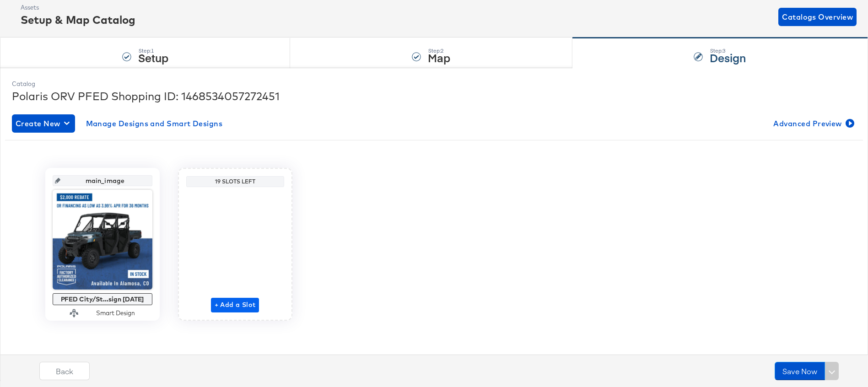  I want to click on div: Step: 2, so click(439, 51).